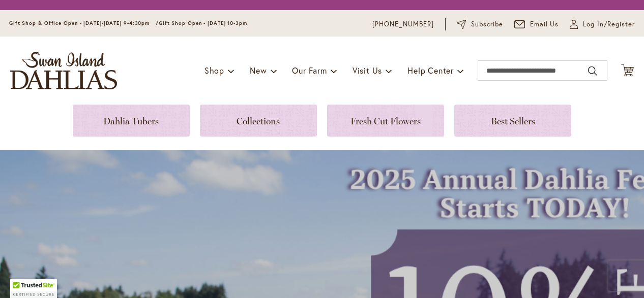 The image size is (644, 298). Describe the element at coordinates (309, 70) in the screenshot. I see `span: Our Farm` at that location.